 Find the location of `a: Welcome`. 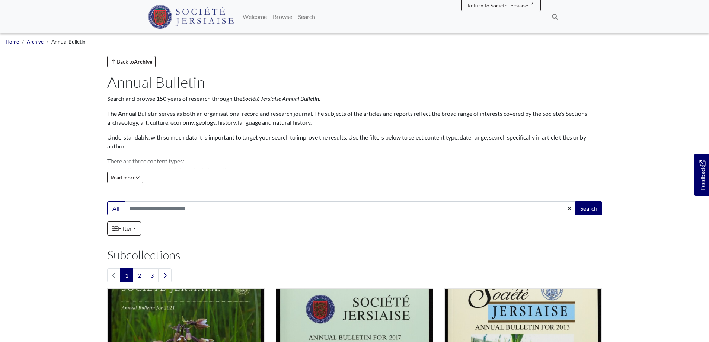

a: Welcome is located at coordinates (254, 17).